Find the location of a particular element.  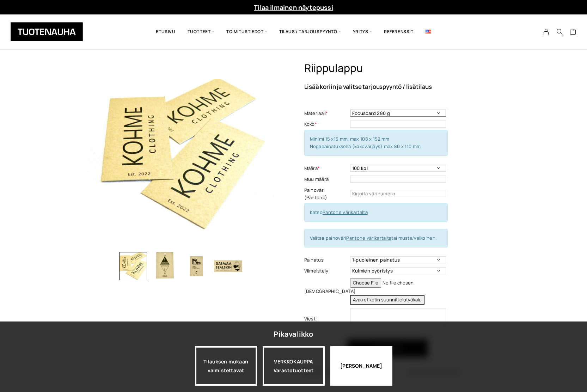

a: My Account is located at coordinates (546, 31).